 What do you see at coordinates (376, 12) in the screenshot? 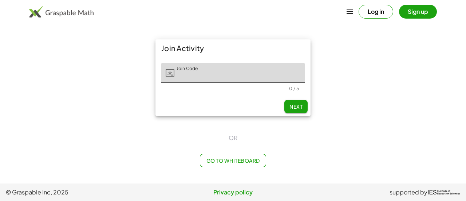
I see `button: Log in` at bounding box center [376, 12].